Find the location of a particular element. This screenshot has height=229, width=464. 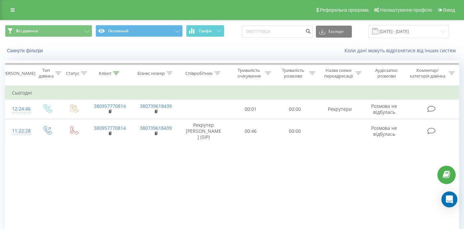

div: Коментар/категорія дзвінка is located at coordinates (427, 73).